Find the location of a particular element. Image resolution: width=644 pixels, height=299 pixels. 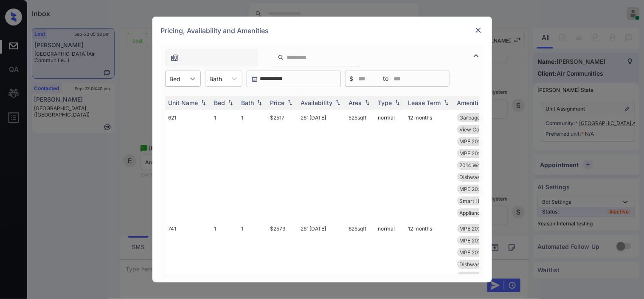

td: 525 sqft is located at coordinates (360, 165).